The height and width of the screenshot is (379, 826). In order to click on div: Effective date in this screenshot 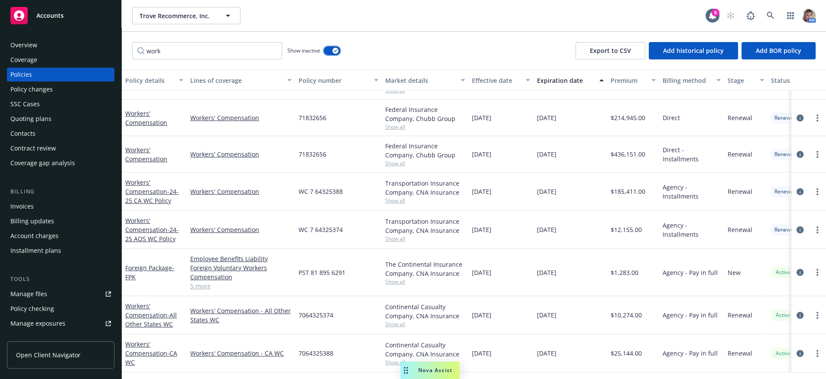, I will do `click(496, 80)`.